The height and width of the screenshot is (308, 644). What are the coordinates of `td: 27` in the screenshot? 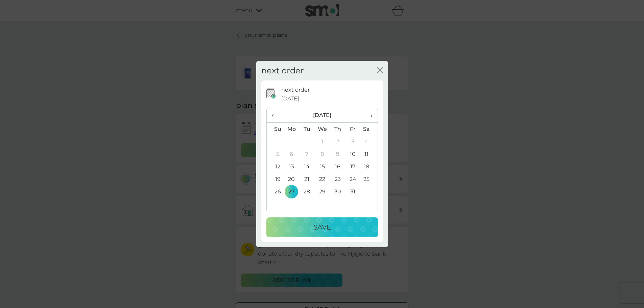 It's located at (292, 192).